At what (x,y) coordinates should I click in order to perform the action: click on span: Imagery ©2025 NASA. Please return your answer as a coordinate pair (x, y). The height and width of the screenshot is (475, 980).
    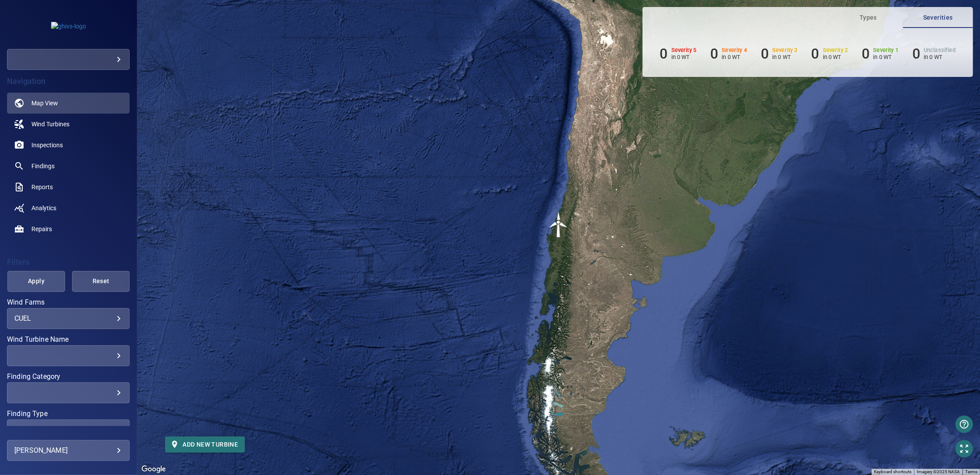
    Looking at the image, I should click on (938, 471).